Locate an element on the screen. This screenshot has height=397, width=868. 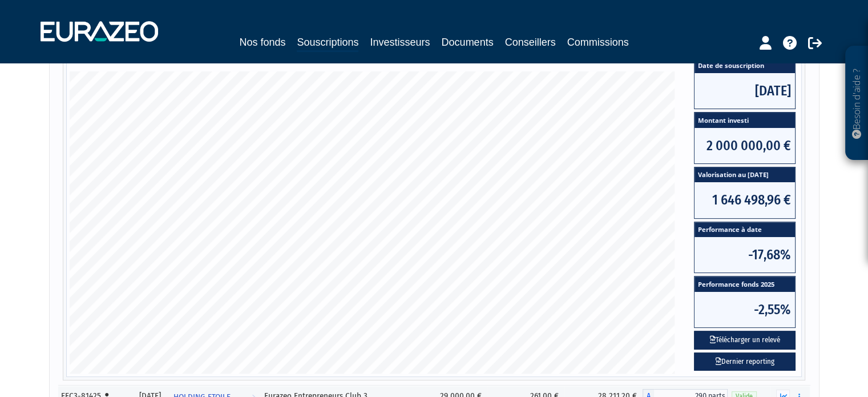
a: Dernier reporting is located at coordinates (745, 361).